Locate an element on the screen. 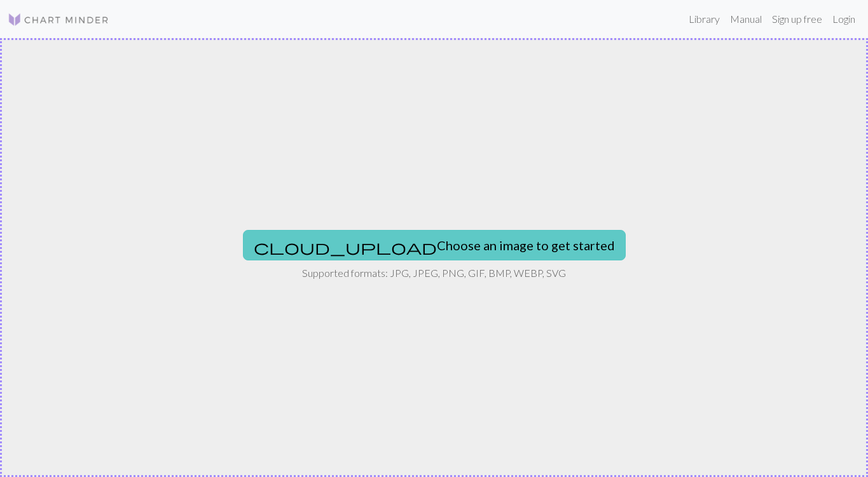 The image size is (868, 477). span: cloud_upload is located at coordinates (345, 247).